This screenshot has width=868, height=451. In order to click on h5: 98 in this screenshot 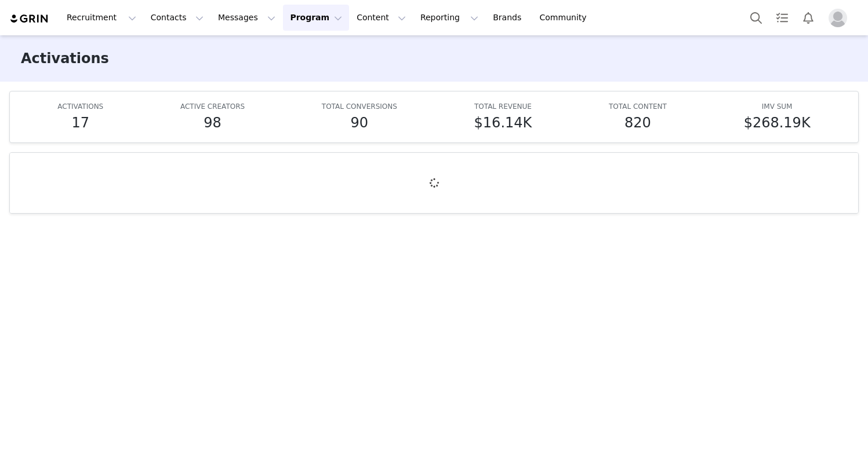, I will do `click(212, 123)`.